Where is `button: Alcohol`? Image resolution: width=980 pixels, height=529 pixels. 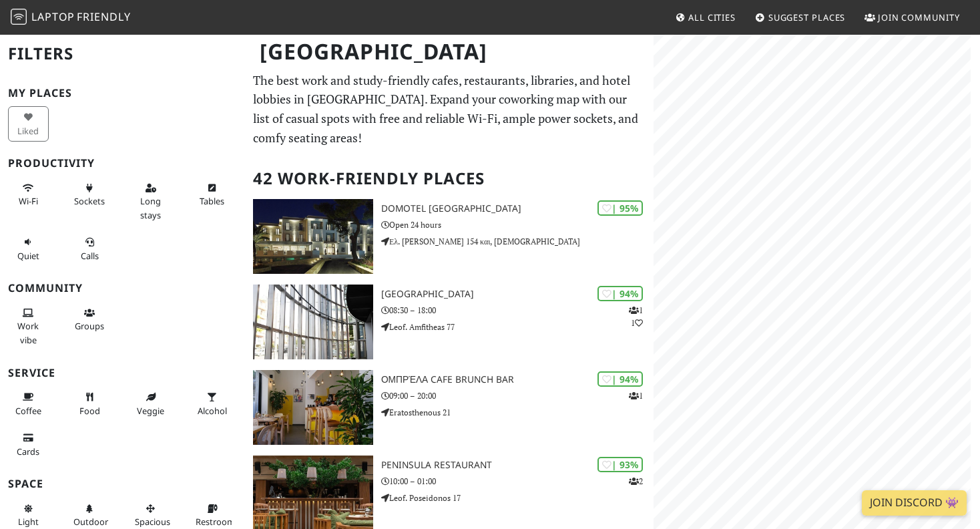 button: Alcohol is located at coordinates (211, 403).